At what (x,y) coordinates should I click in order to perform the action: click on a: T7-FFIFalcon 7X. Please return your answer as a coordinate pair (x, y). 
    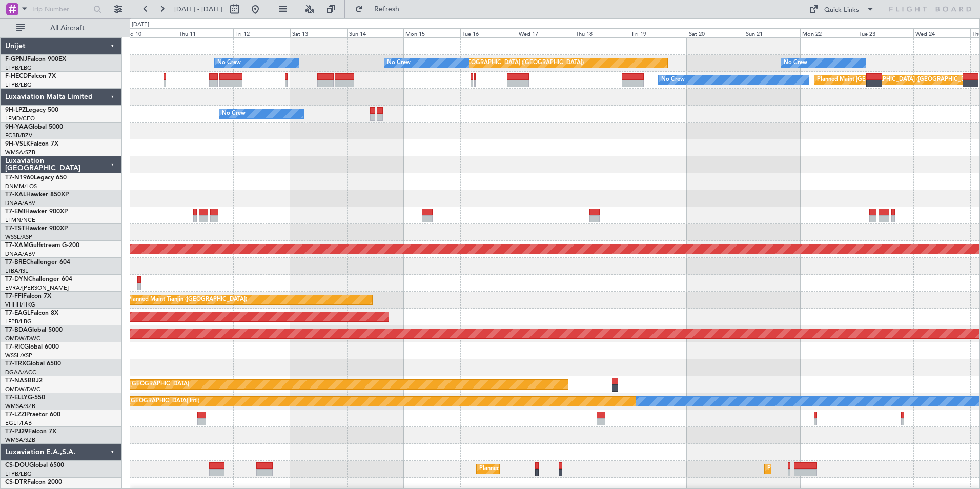
    Looking at the image, I should click on (28, 296).